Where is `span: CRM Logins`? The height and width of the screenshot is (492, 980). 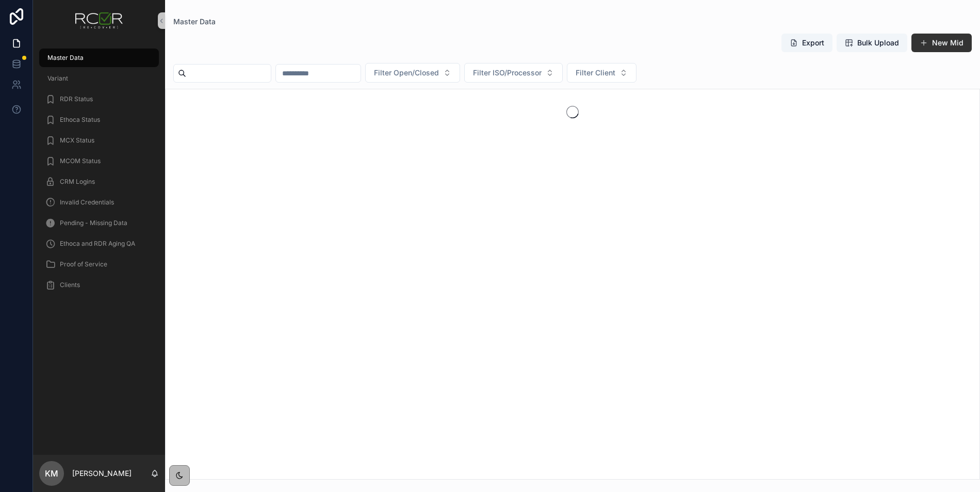
span: CRM Logins is located at coordinates (77, 181).